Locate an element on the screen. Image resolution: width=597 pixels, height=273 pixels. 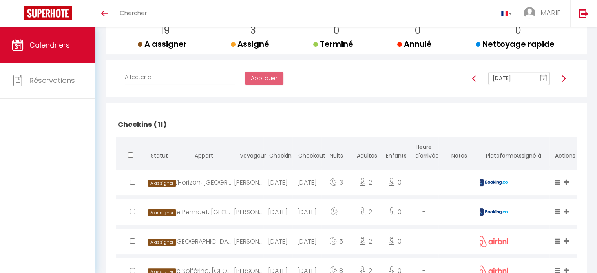
span: Terminé is located at coordinates (333, 44).